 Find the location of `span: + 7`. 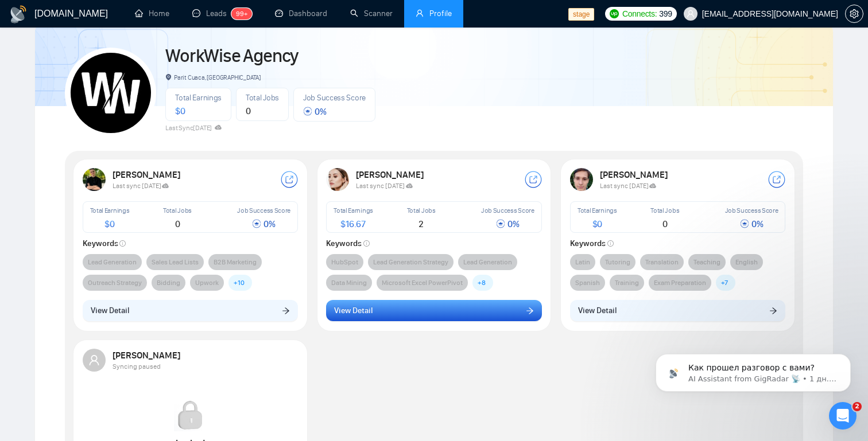

span: + 7 is located at coordinates (724, 283).